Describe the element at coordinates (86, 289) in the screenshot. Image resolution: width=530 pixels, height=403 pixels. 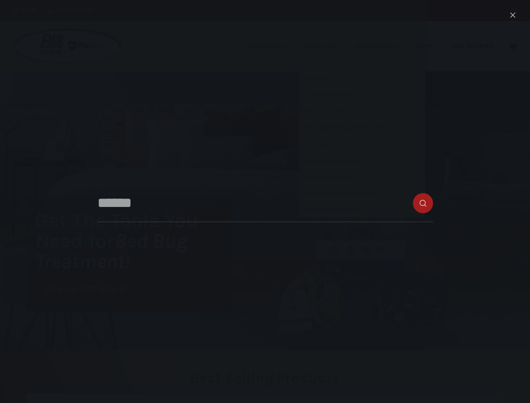
I see `a: View our Best Sellers!` at that location.